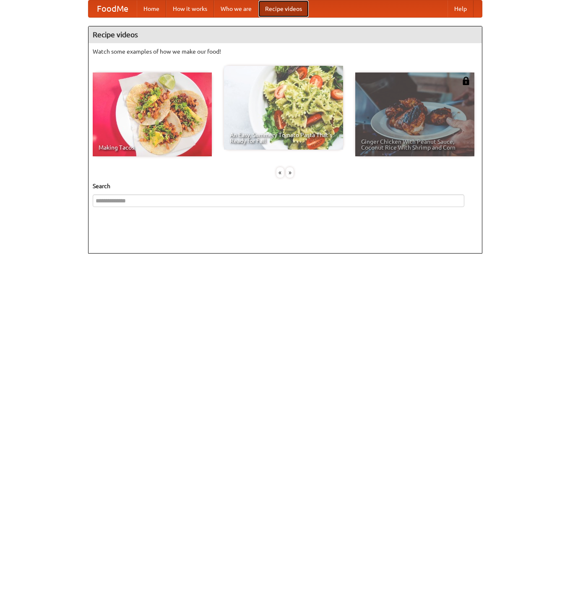 The image size is (570, 593). Describe the element at coordinates (112, 9) in the screenshot. I see `a: FoodMe` at that location.